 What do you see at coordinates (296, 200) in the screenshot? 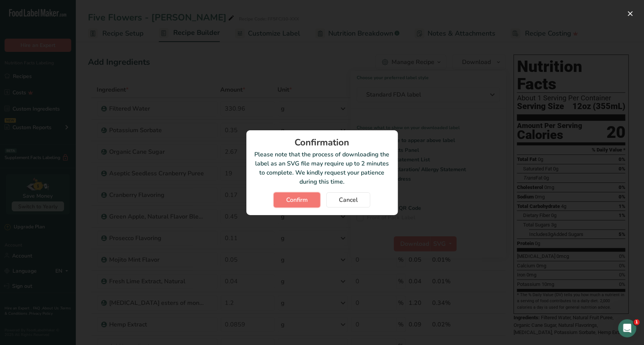
I see `button: Confirm` at bounding box center [296, 200].